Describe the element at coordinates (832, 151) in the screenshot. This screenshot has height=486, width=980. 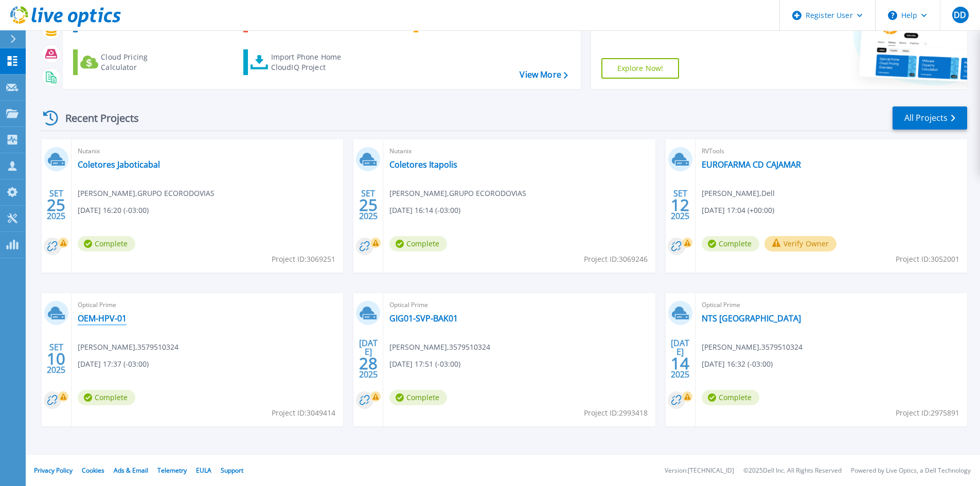
I see `span: RVTools` at that location.